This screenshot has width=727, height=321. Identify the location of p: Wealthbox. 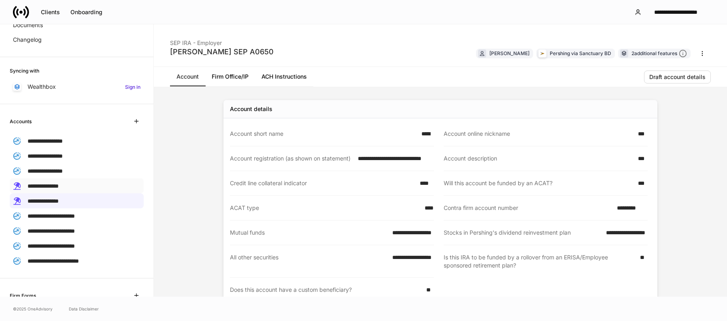
(42, 87).